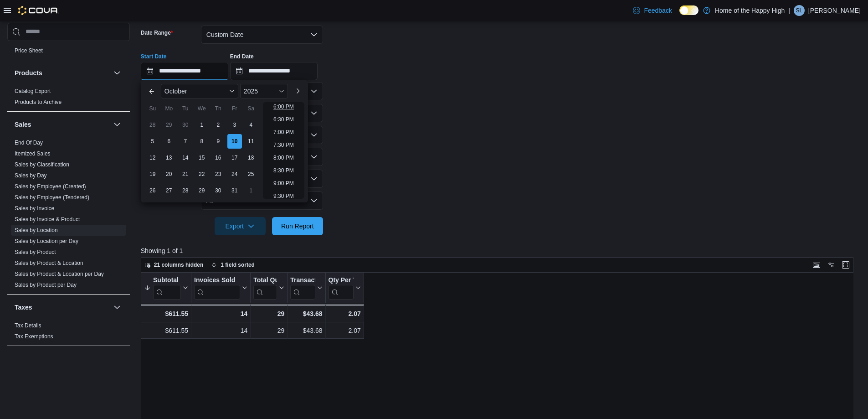  Describe the element at coordinates (298, 226) in the screenshot. I see `span: Run Report` at that location.